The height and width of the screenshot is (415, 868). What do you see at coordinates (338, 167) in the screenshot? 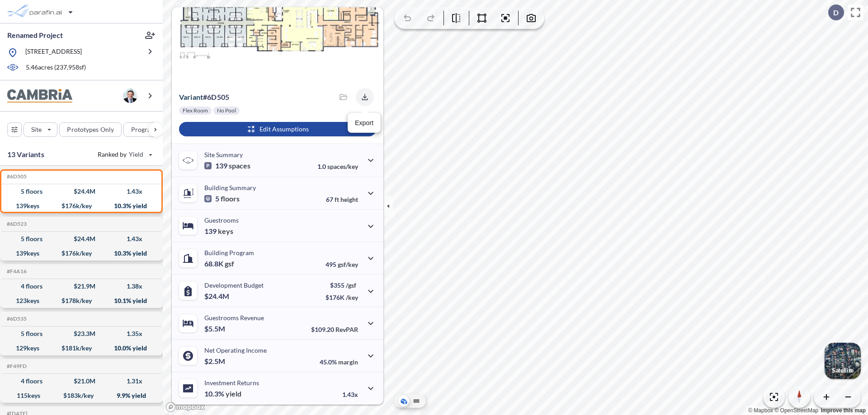
I see `p: 1.0` at bounding box center [338, 167].